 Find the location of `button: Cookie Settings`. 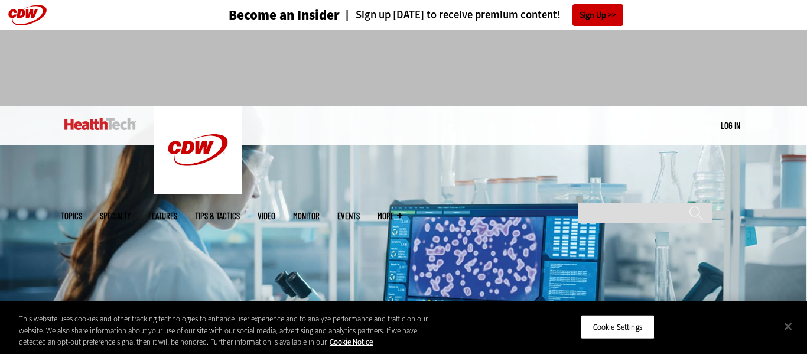

button: Cookie Settings is located at coordinates (618, 327).